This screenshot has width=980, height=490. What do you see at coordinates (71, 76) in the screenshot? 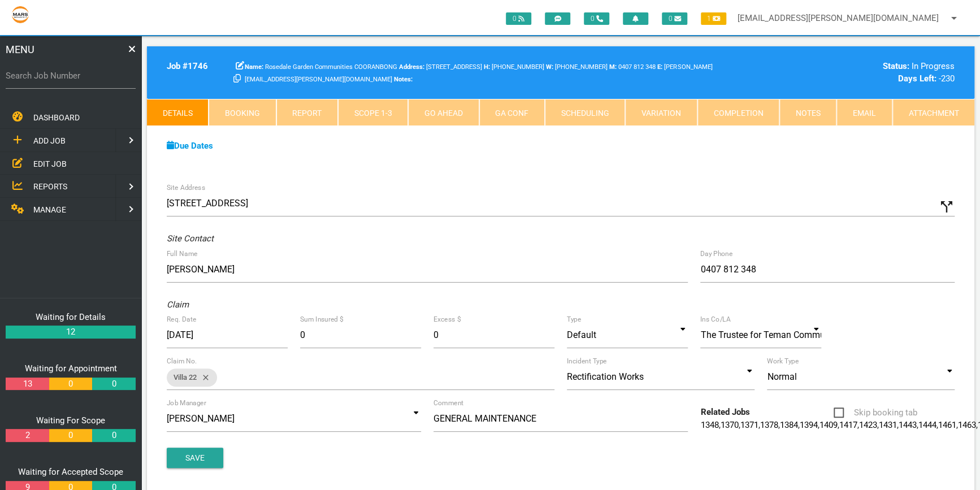
I see `label: Search Job Number` at bounding box center [71, 76].